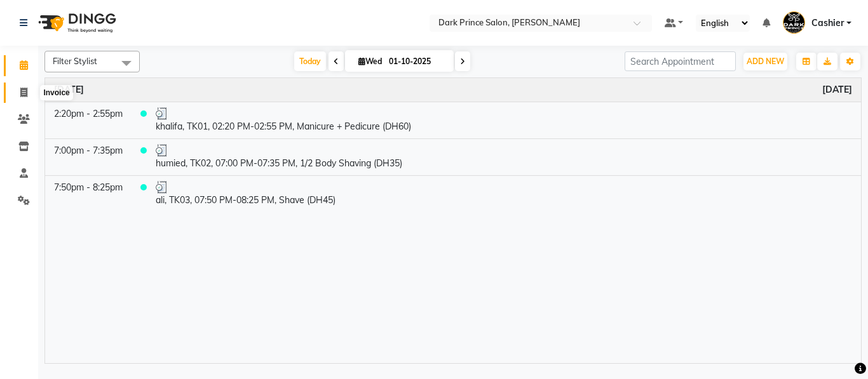  I want to click on td: humied, TK02, 07:00 PM-07:35 PM, 1/2 Body Shaving (DH35), so click(504, 157).